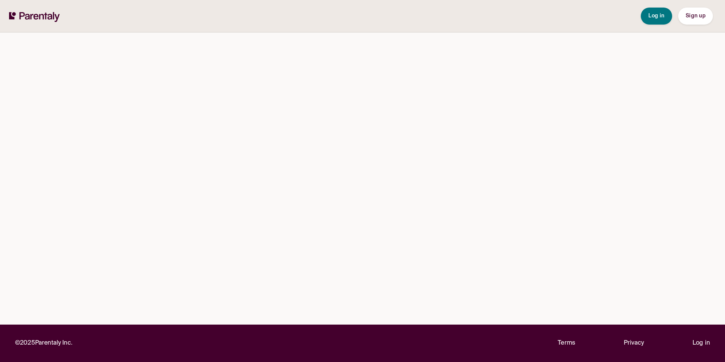 Image resolution: width=725 pixels, height=362 pixels. Describe the element at coordinates (701, 343) in the screenshot. I see `a: Log in` at that location.